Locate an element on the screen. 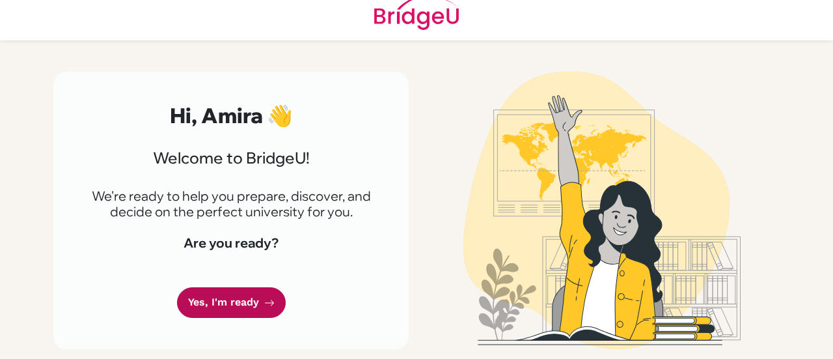 The image size is (833, 359). p: We're ready to help you prepare, discover, and decide on the perfect university for you. is located at coordinates (231, 204).